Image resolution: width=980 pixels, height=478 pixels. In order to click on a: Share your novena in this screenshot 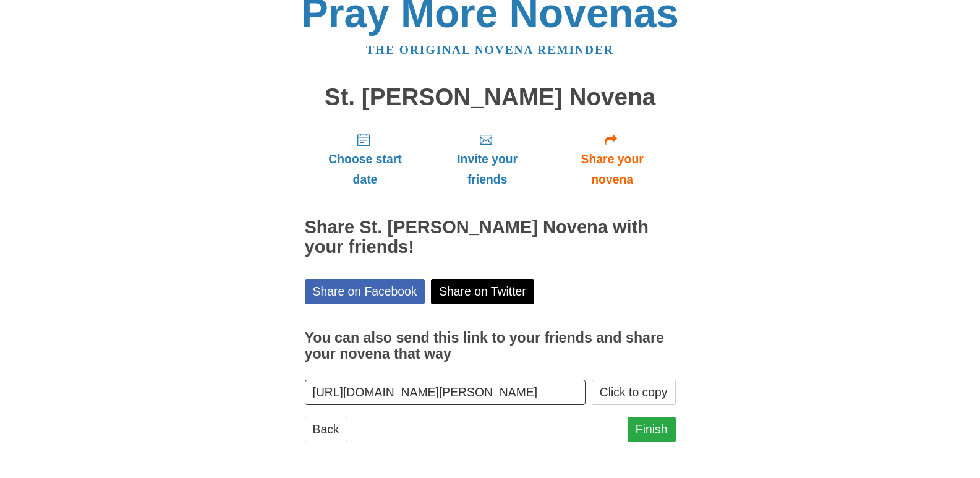, I will do `click(612, 158)`.